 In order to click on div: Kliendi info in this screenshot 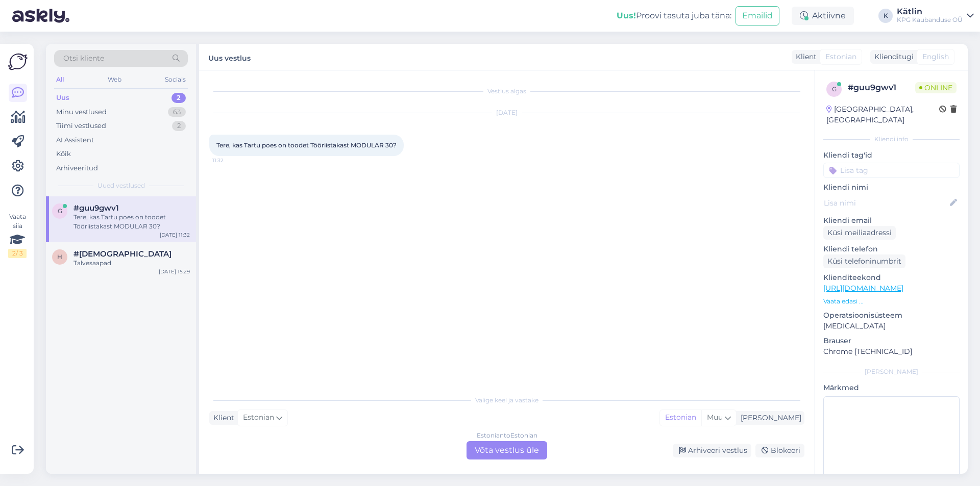, I will do `click(891, 139)`.